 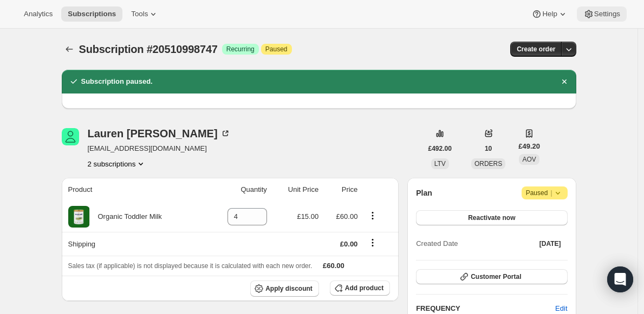 What do you see at coordinates (561, 309) in the screenshot?
I see `span: Edit` at bounding box center [561, 309].